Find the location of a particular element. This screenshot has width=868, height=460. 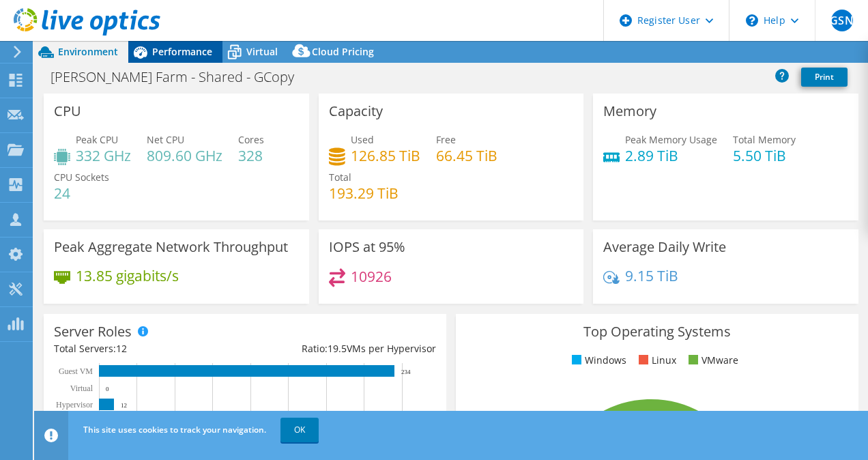

a: Print is located at coordinates (824, 78).